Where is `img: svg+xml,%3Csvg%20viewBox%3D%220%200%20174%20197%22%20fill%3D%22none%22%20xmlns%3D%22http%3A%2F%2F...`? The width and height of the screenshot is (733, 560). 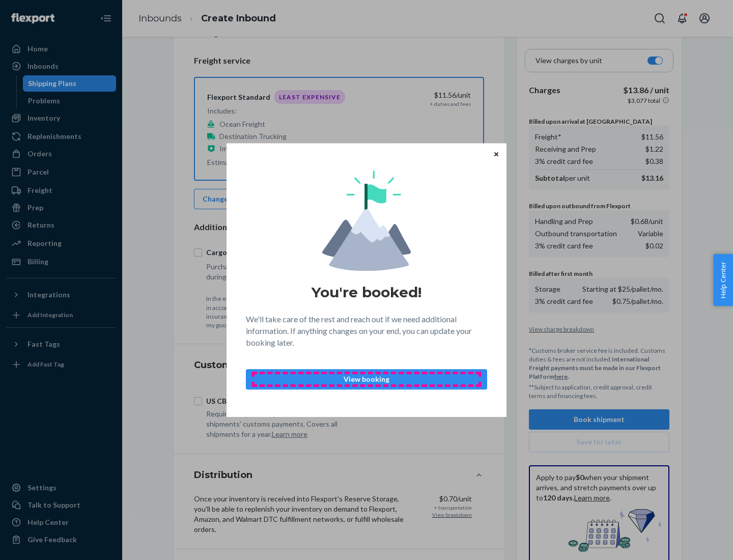
img: svg+xml,%3Csvg%20viewBox%3D%220%200%20174%20197%22%20fill%3D%22none%22%20xmlns%3D%22http%3A%2F%2F... is located at coordinates (366, 221).